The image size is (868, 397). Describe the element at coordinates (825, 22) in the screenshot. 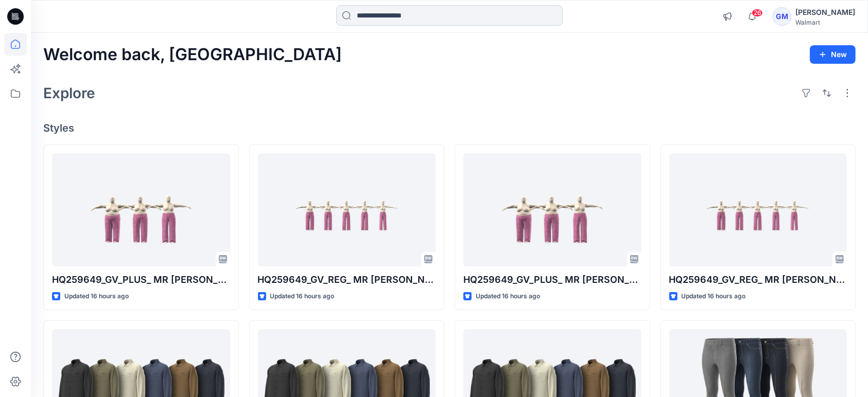

I see `div: Walmart` at that location.